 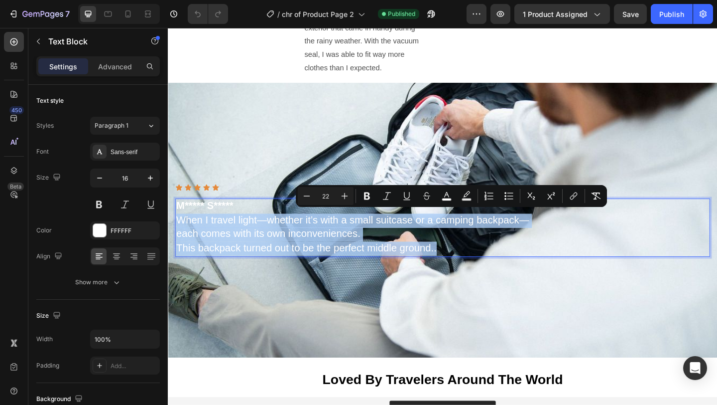 I want to click on button: Publish, so click(x=672, y=14).